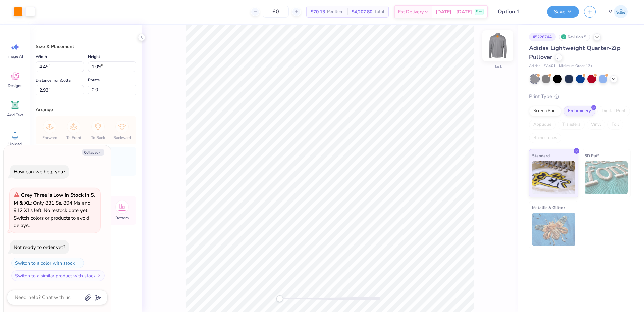 This screenshot has height=312, width=644. Describe the element at coordinates (610, 12) in the screenshot. I see `span: JV` at that location.